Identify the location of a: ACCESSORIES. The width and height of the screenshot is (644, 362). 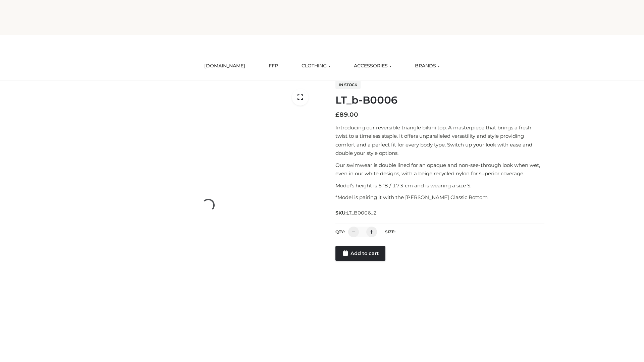
(373, 66).